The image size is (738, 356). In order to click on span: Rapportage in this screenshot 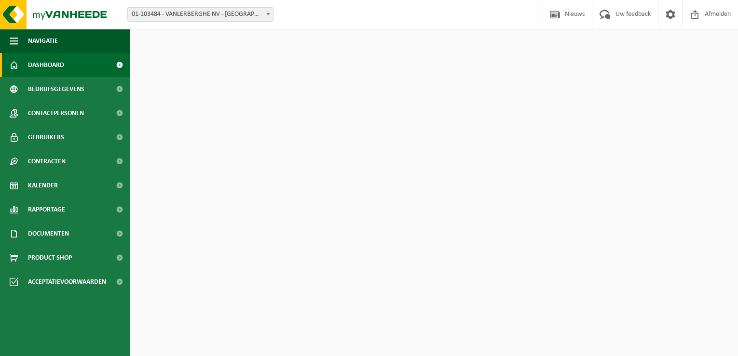, I will do `click(46, 210)`.